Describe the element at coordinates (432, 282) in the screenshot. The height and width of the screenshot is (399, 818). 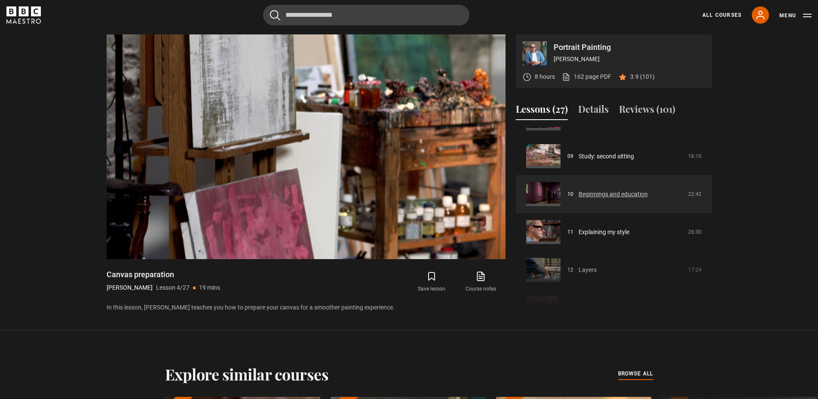
I see `button: Save lesson` at that location.